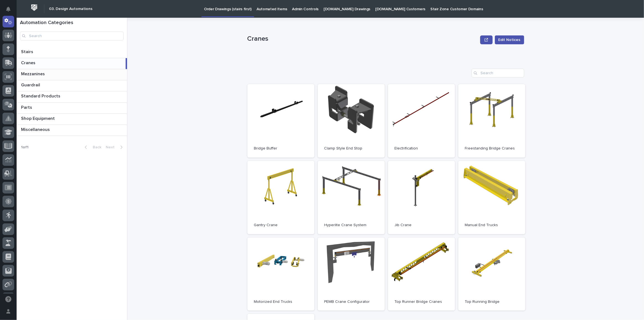 The width and height of the screenshot is (644, 320). Describe the element at coordinates (9, 9) in the screenshot. I see `button: Notifications` at that location.